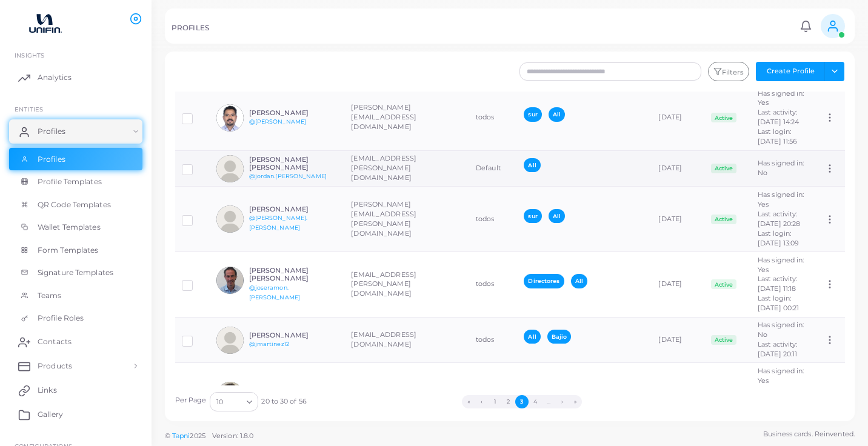  Describe the element at coordinates (76, 366) in the screenshot. I see `a: Products` at that location.